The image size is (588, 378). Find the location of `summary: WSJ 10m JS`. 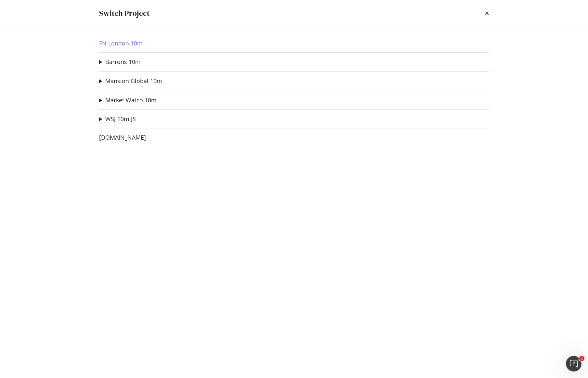

summary: WSJ 10m JS is located at coordinates (117, 120).